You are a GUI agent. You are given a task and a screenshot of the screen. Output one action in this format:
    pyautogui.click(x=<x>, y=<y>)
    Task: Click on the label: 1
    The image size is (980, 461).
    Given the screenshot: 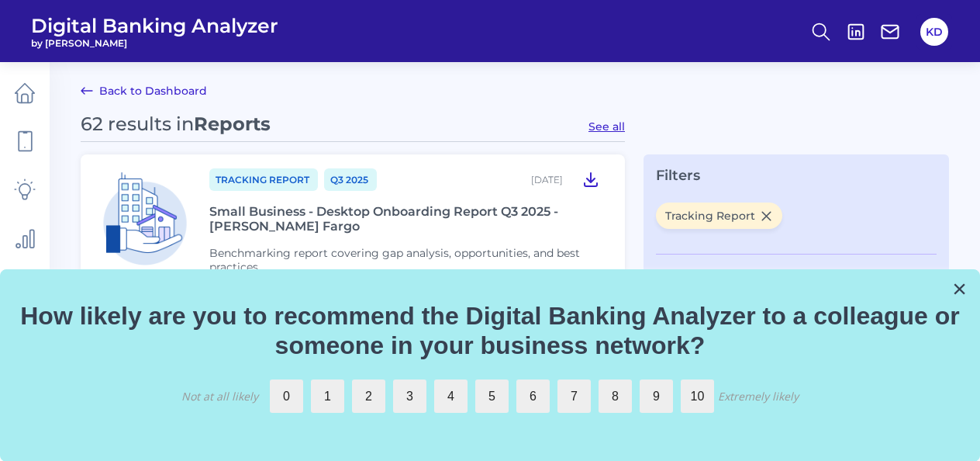 What is the action you would take?
    pyautogui.click(x=327, y=396)
    